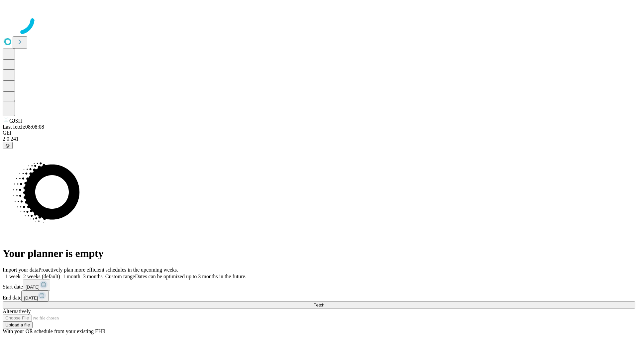  What do you see at coordinates (319, 253) in the screenshot?
I see `h1: Your planner is empty` at bounding box center [319, 253].